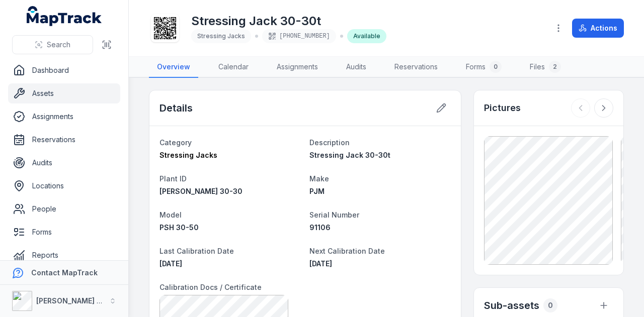 The height and width of the screenshot is (317, 644). Describe the element at coordinates (64, 273) in the screenshot. I see `strong: Contact MapTrack` at that location.